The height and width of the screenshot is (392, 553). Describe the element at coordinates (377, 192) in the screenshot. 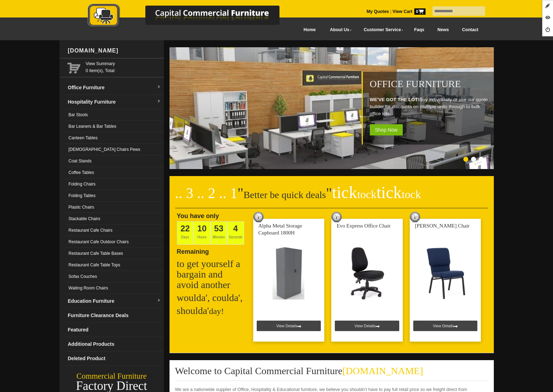

I see `span: tick tick` at that location.